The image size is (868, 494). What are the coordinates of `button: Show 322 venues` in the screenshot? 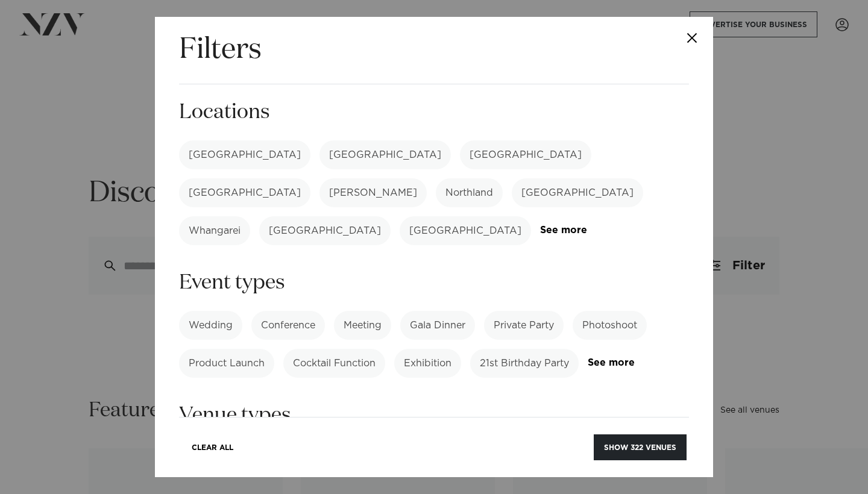 It's located at (641, 447).